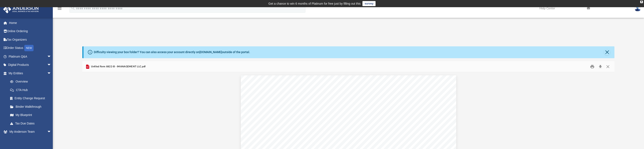 This screenshot has width=644, height=149. I want to click on div: Difficulty viewing your box folder? You can also access your account directly on outside of the p..., so click(172, 52).